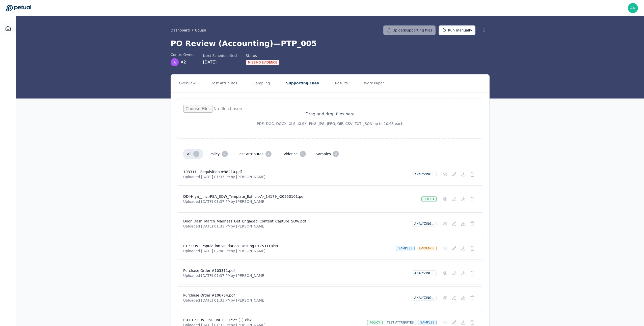 The height and width of the screenshot is (326, 644). What do you see at coordinates (197, 154) in the screenshot?
I see `div: 8` at bounding box center [197, 154].